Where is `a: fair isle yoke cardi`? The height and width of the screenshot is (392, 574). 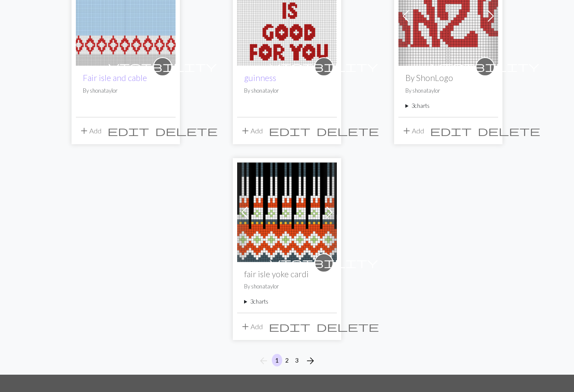
a: fair isle yoke cardi is located at coordinates (287, 211).